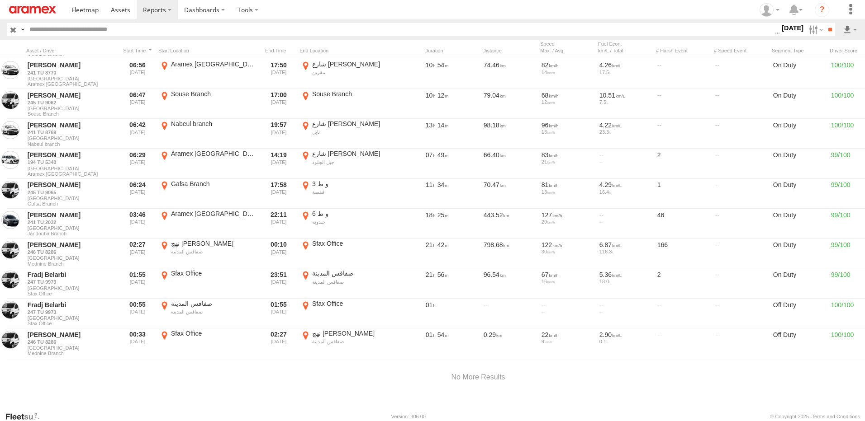 This screenshot has height=421, width=865. I want to click on div: 29, so click(567, 222).